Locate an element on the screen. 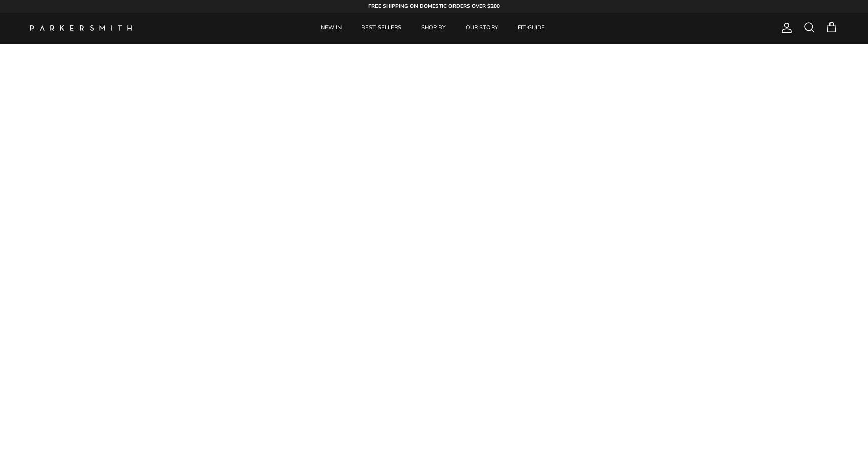 Image resolution: width=868 pixels, height=476 pixels. div: Primary is located at coordinates (433, 28).